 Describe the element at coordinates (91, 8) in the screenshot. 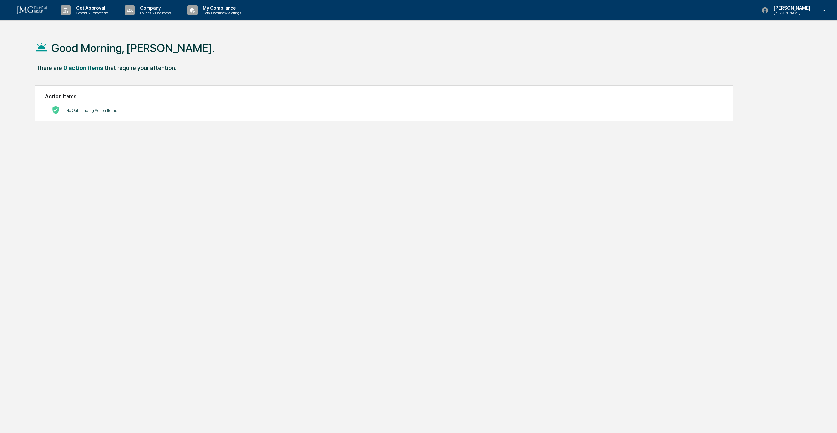

I see `p: Get Approval` at that location.